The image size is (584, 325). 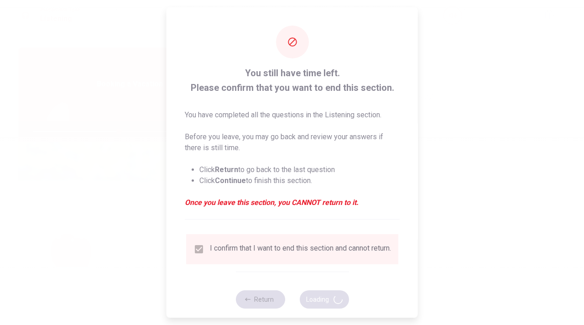 What do you see at coordinates (299, 170) in the screenshot?
I see `li: Click to go back to the last question` at bounding box center [299, 170].